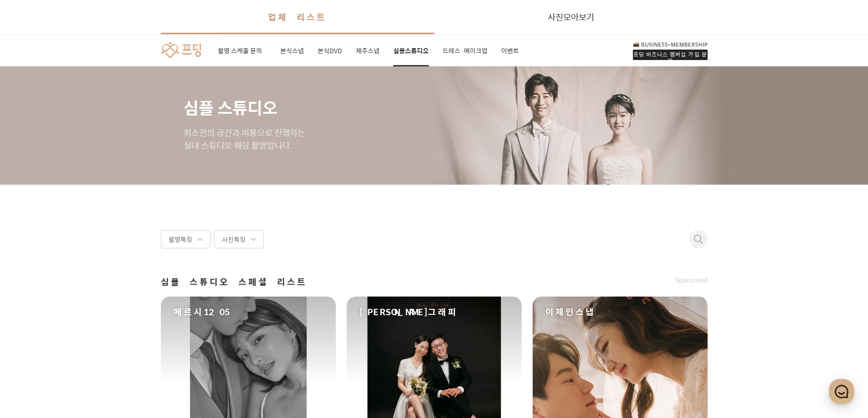  What do you see at coordinates (330, 51) in the screenshot?
I see `a: 본식DVD` at bounding box center [330, 51].